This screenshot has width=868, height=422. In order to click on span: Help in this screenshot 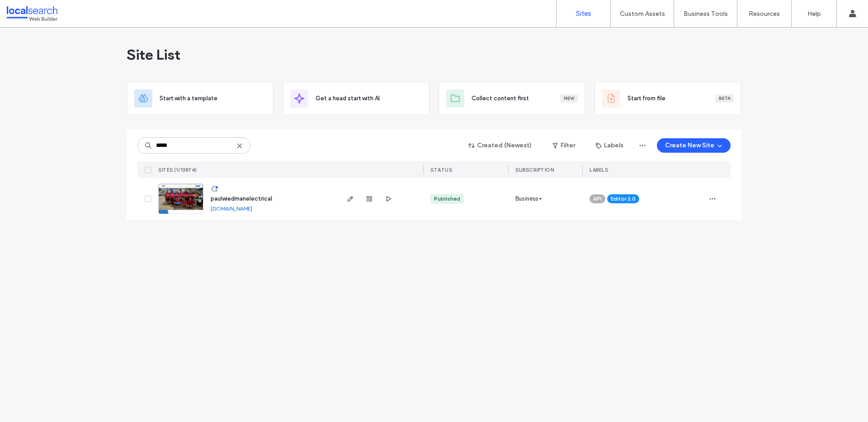, I will do `click(30, 10)`.